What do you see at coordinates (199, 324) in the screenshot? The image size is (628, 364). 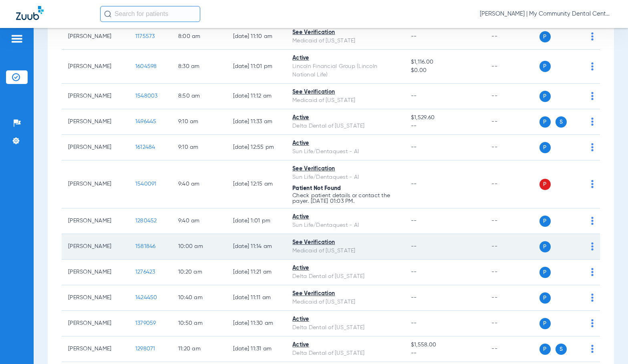 I see `td: 10:50 AM` at bounding box center [199, 324].